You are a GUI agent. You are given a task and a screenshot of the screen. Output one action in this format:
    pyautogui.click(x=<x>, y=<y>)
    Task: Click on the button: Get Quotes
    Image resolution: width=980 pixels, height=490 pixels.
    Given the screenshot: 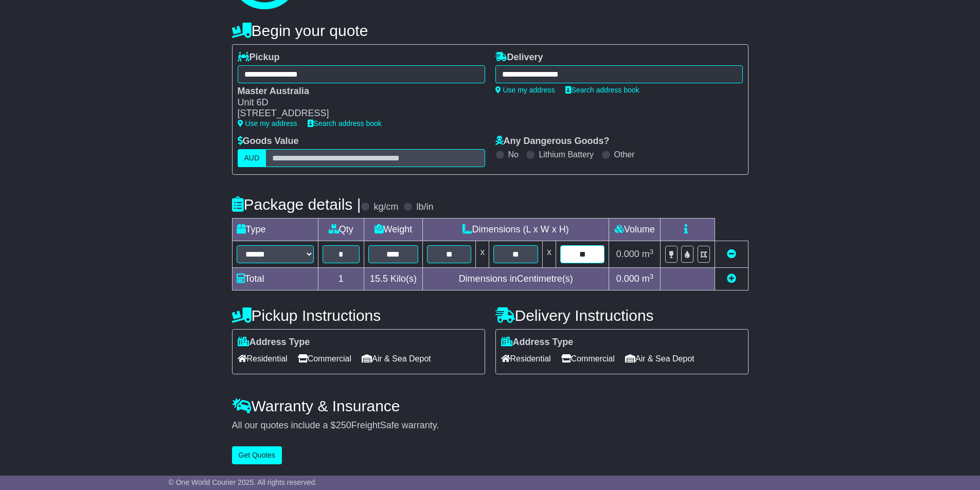 What is the action you would take?
    pyautogui.click(x=257, y=455)
    